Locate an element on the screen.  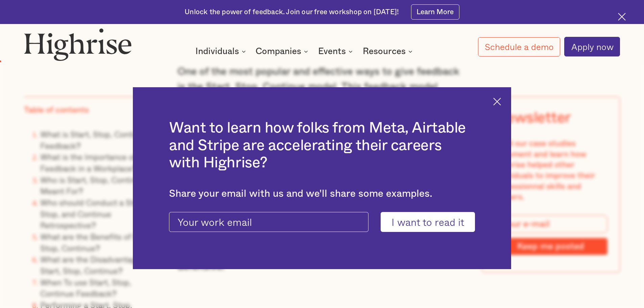
input: I want to read it is located at coordinates (428, 222).